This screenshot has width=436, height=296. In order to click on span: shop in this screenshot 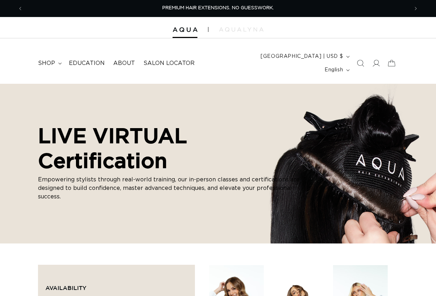, I will do `click(47, 63)`.